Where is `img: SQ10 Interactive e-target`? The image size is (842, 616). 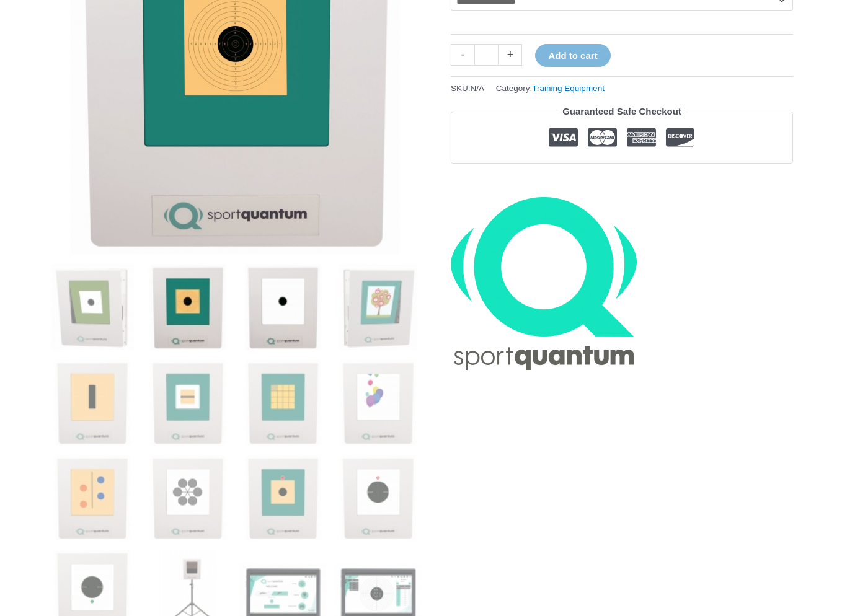 img: SQ10 Interactive e-target is located at coordinates (92, 306).